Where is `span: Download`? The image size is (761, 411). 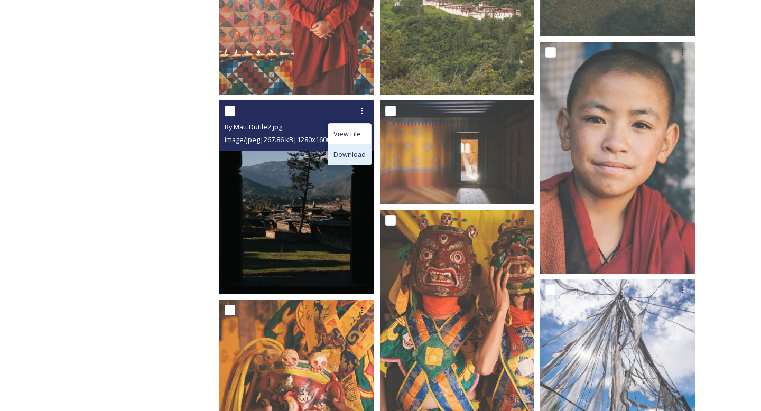
span: Download is located at coordinates (349, 154).